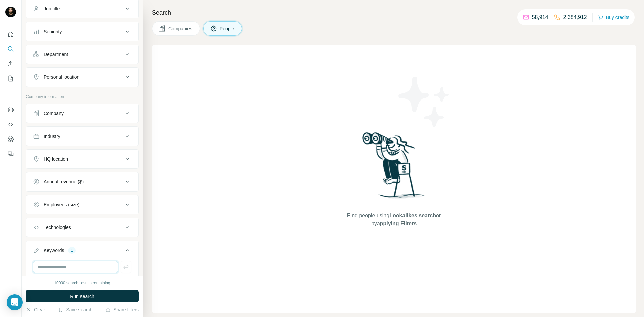 The width and height of the screenshot is (644, 317). Describe the element at coordinates (56, 159) in the screenshot. I see `div: HQ location` at that location.